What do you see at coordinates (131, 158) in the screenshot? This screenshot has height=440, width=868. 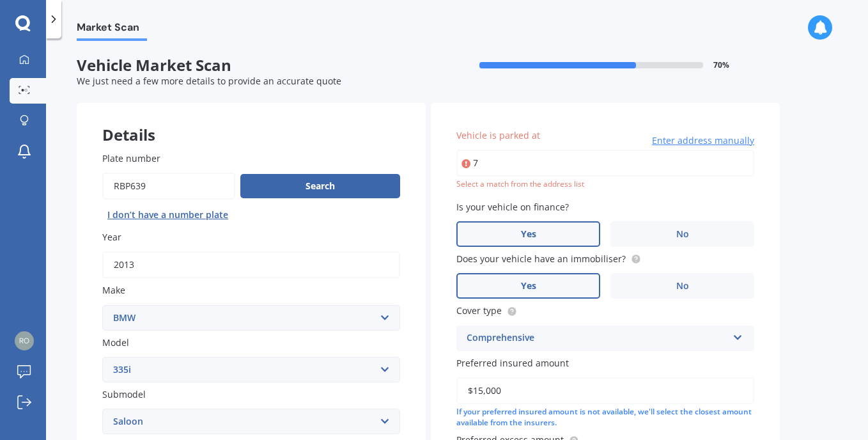 I see `span: Plate number` at bounding box center [131, 158].